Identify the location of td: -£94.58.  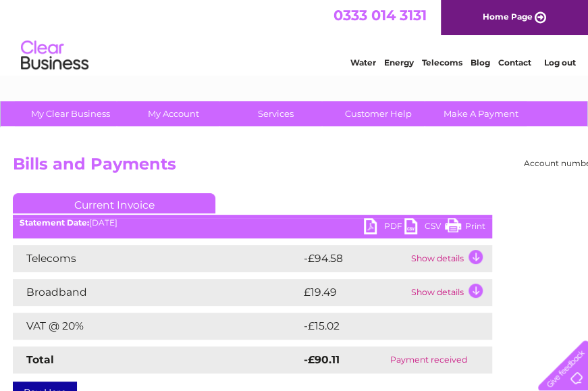
(354, 259).